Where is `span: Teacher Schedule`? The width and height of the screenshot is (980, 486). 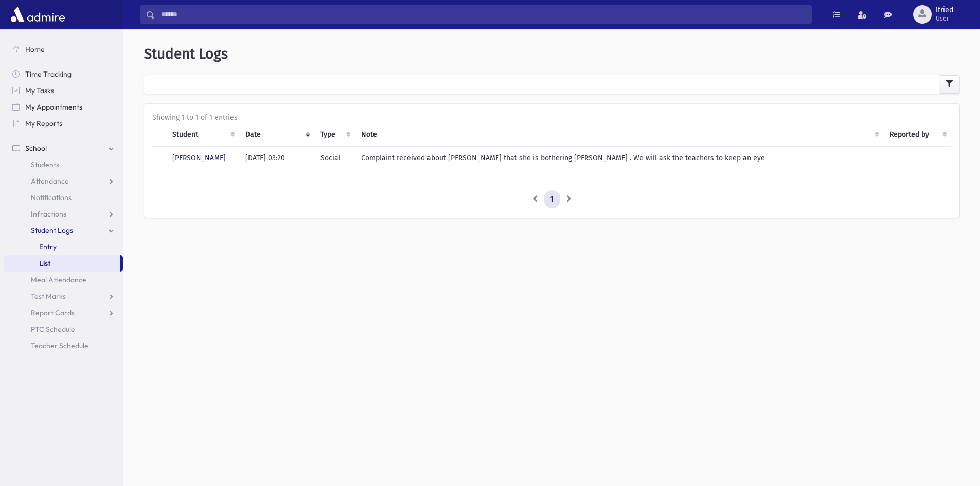
span: Teacher Schedule is located at coordinates (59, 346).